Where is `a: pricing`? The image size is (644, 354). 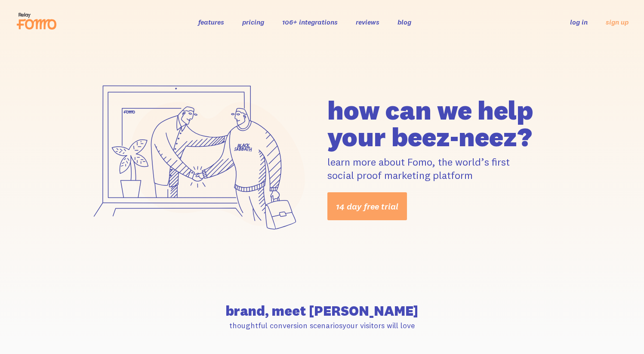 a: pricing is located at coordinates (253, 22).